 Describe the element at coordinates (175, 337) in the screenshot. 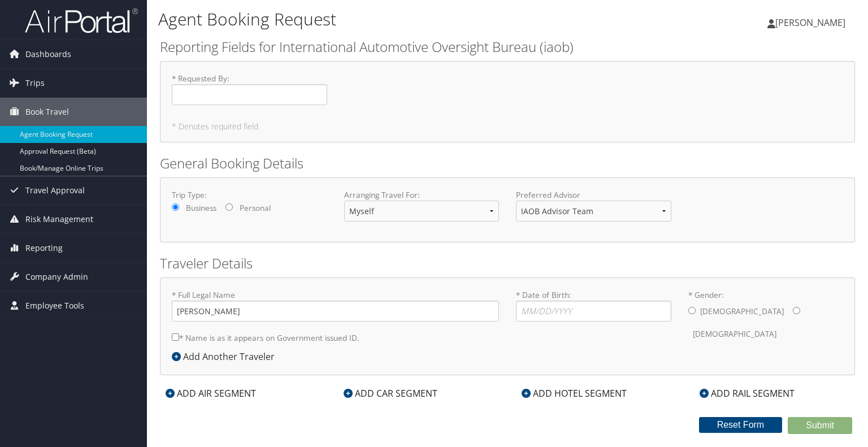

I see `input: * Name is as it appears on Government issued ID.` at that location.